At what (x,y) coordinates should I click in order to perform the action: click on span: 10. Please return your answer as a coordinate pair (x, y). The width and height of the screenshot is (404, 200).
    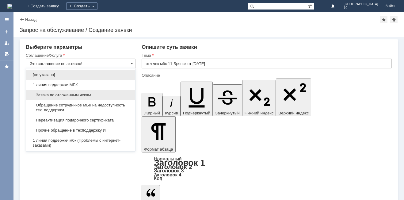
    Looking at the image, I should click on (361, 8).